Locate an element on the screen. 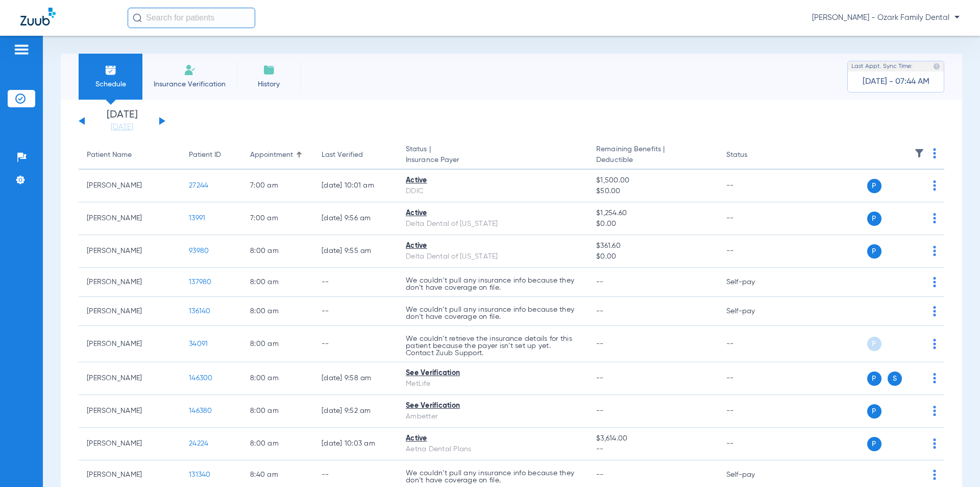 This screenshot has width=980, height=487. span: 13991 is located at coordinates (197, 218).